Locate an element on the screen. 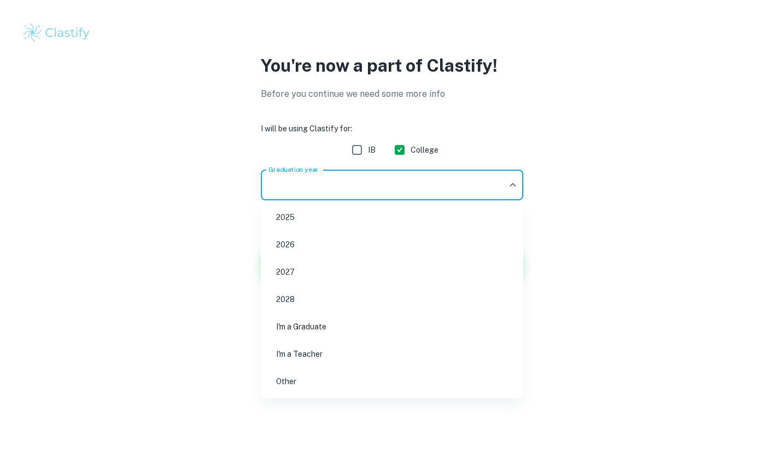 The image size is (784, 458). li: 2028 is located at coordinates (392, 299).